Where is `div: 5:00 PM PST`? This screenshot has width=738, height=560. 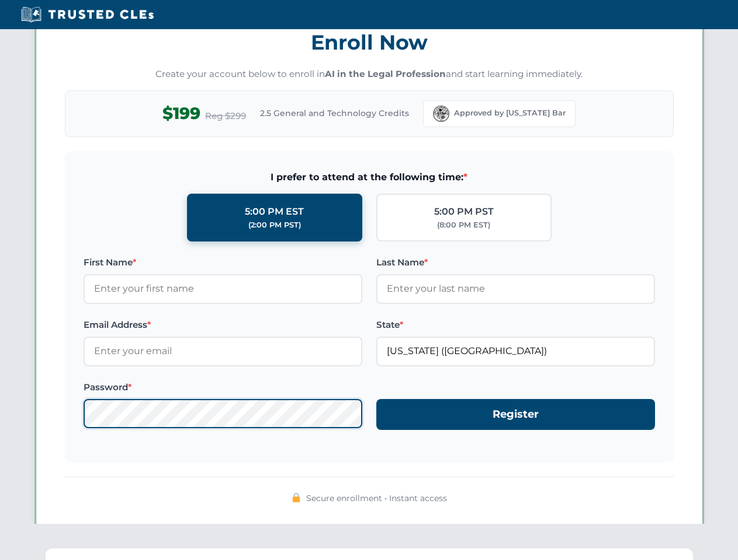
div: 5:00 PM PST is located at coordinates (464, 212).